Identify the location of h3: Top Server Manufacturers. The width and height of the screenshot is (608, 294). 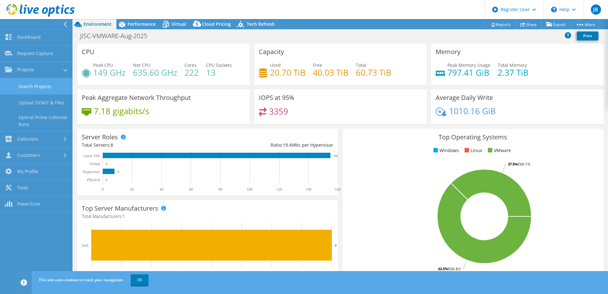
(120, 208).